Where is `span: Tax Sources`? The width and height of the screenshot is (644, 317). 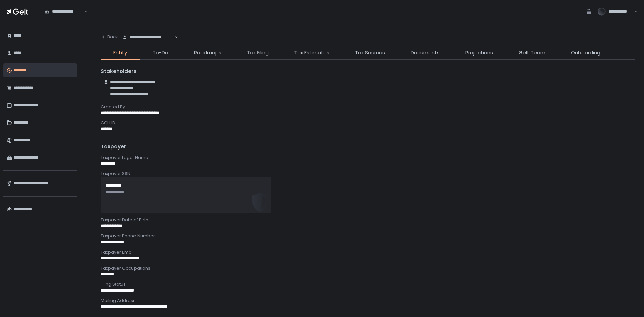
span: Tax Sources is located at coordinates (370, 53).